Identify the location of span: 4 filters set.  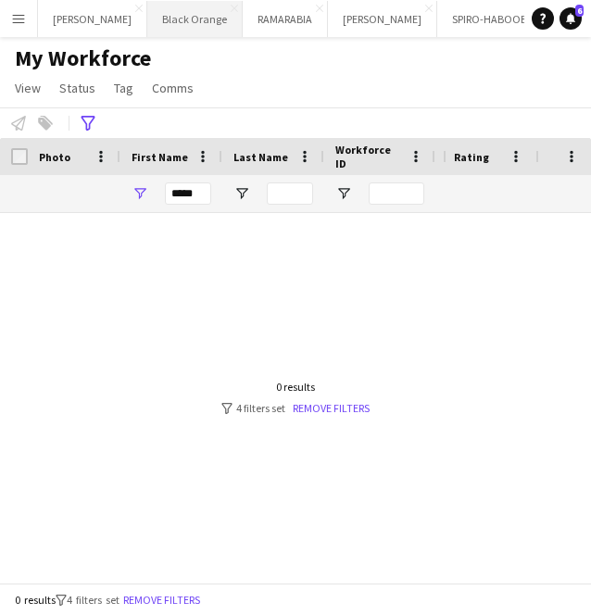
(93, 599).